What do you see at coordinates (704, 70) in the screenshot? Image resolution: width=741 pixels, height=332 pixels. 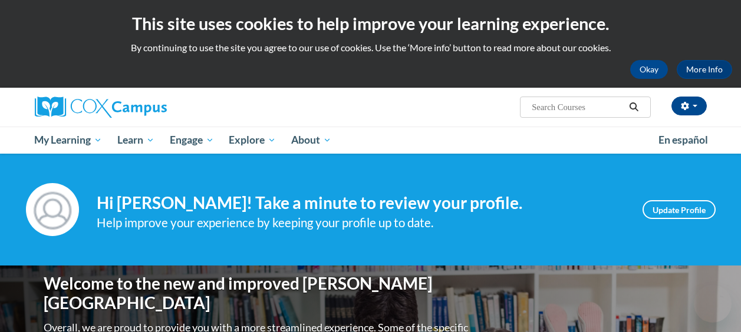 I see `a: More Info` at bounding box center [704, 70].